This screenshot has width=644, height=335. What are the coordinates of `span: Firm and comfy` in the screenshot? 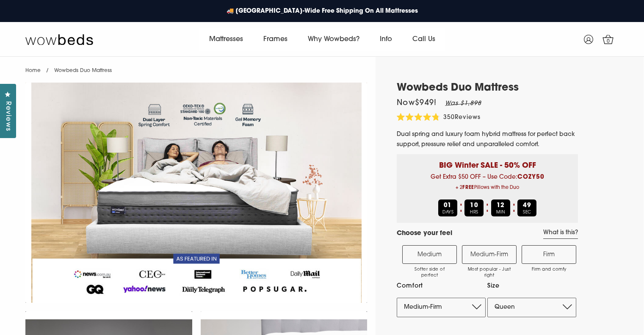 It's located at (549, 270).